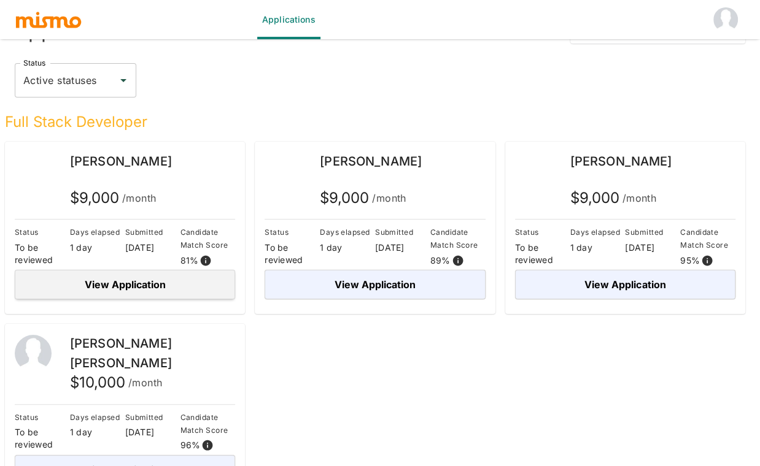  Describe the element at coordinates (34, 63) in the screenshot. I see `label: Status` at that location.